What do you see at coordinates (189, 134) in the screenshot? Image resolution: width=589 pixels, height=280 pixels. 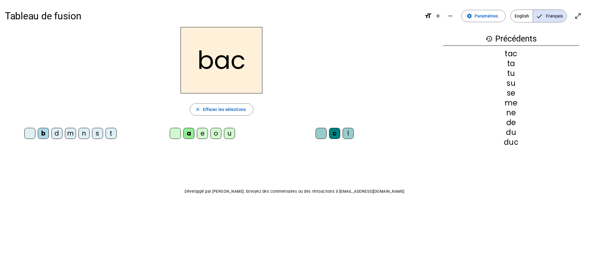 I see `div: a` at bounding box center [189, 134].